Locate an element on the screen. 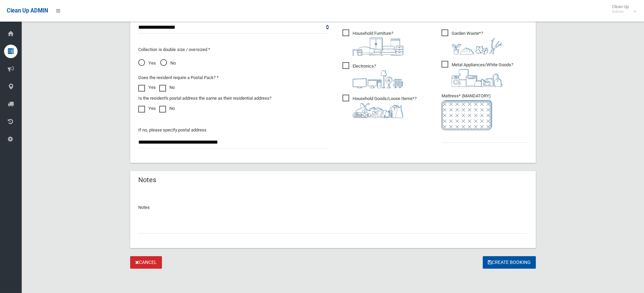 This screenshot has height=293, width=644. span: Household Goods/Loose Items* is located at coordinates (379, 106).